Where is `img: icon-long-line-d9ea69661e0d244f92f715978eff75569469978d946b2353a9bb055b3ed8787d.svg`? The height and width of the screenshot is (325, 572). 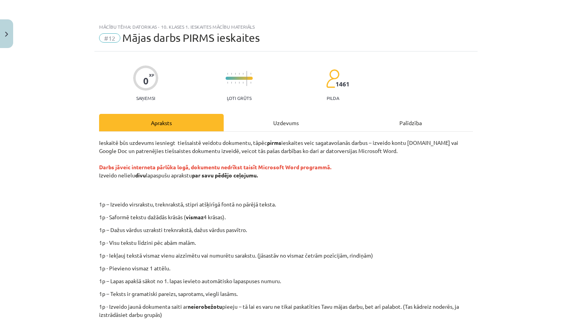 img: icon-long-line-d9ea69661e0d244f92f715978eff75569469978d946b2353a9bb055b3ed8787d.svg is located at coordinates (247, 78).